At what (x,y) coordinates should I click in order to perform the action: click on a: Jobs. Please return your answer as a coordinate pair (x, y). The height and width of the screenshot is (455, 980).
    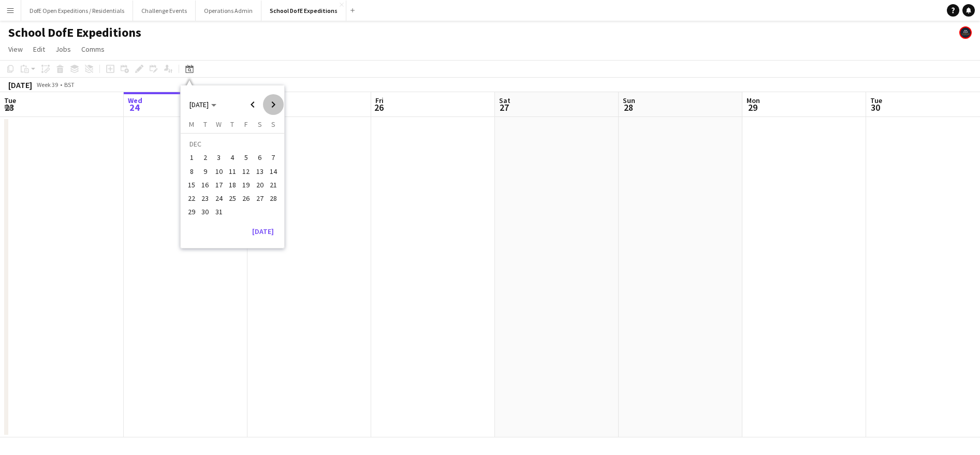
    Looking at the image, I should click on (63, 49).